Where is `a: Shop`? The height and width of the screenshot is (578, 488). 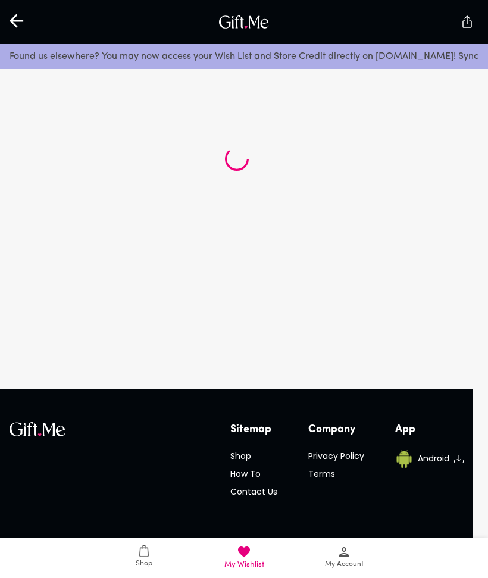 a: Shop is located at coordinates (144, 558).